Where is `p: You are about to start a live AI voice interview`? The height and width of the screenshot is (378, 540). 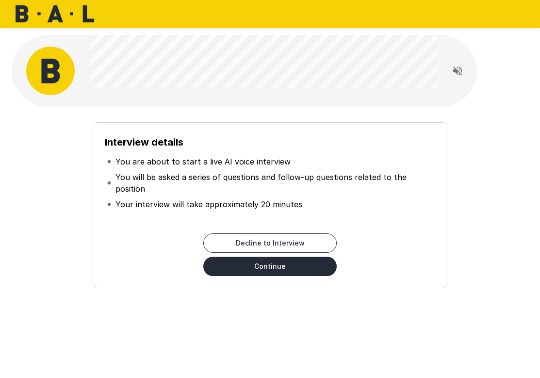
p: You are about to start a live AI voice interview is located at coordinates (203, 162).